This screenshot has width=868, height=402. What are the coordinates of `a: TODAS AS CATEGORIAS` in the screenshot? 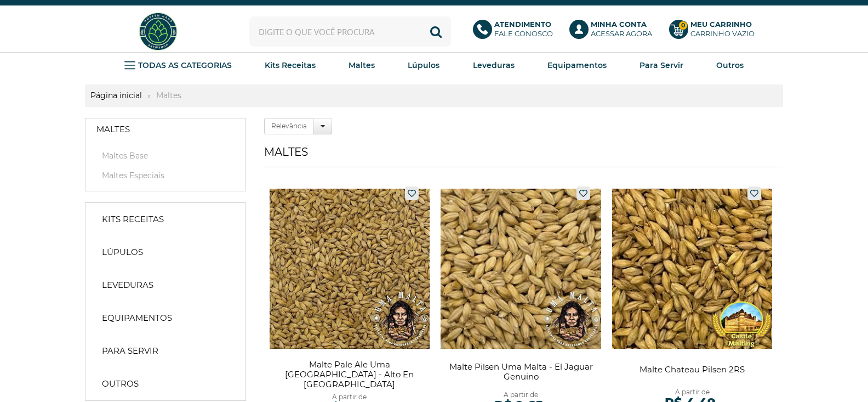 It's located at (178, 65).